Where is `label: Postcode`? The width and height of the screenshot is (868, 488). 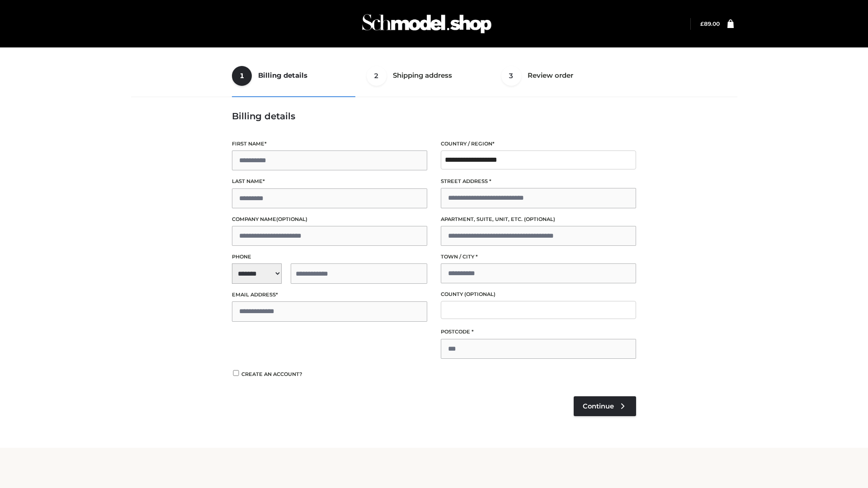 label: Postcode is located at coordinates (539, 332).